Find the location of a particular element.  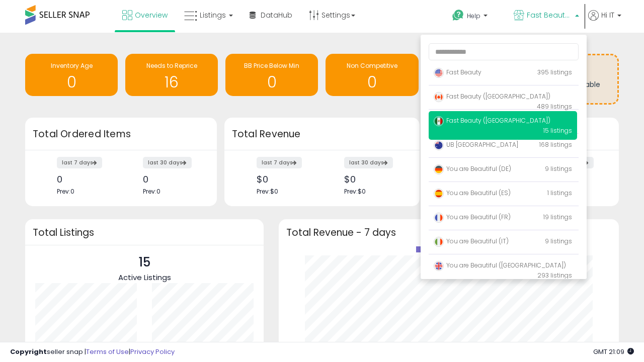

a: Needs to Reprice 16 is located at coordinates (172, 75).